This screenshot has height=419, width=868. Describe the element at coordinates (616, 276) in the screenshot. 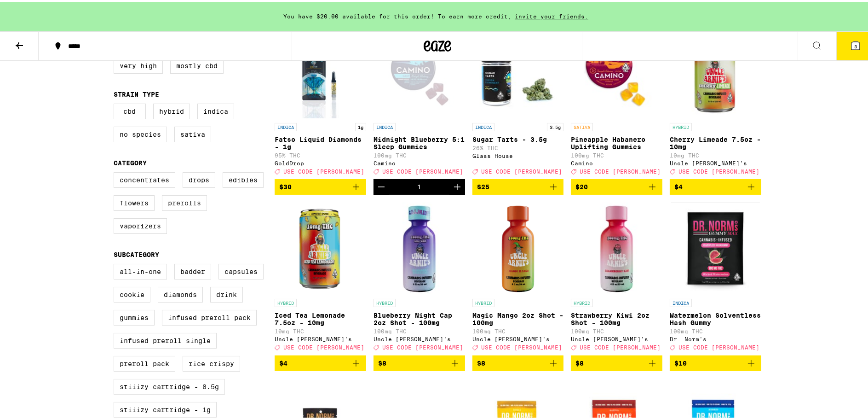

I see `a: Open page for Strawberry Kiwi 2oz Shot - 100mg from Uncle Arnie's` at that location.